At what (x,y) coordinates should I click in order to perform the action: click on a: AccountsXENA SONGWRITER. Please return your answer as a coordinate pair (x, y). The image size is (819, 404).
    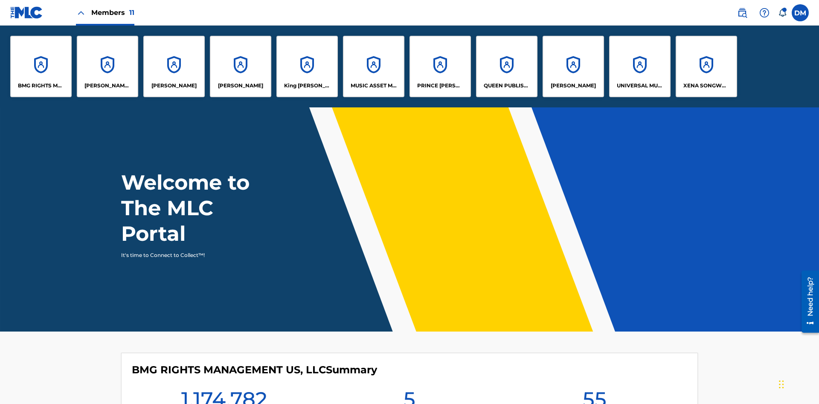
    Looking at the image, I should click on (706, 67).